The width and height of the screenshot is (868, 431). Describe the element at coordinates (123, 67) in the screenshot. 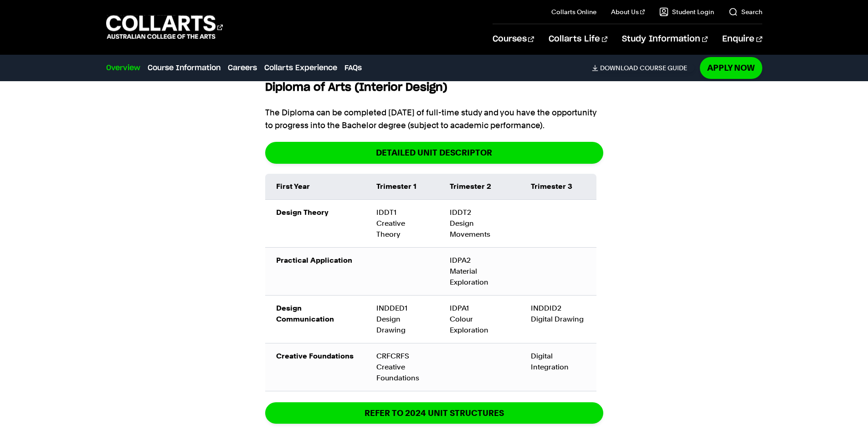

I see `a: Overview` at that location.